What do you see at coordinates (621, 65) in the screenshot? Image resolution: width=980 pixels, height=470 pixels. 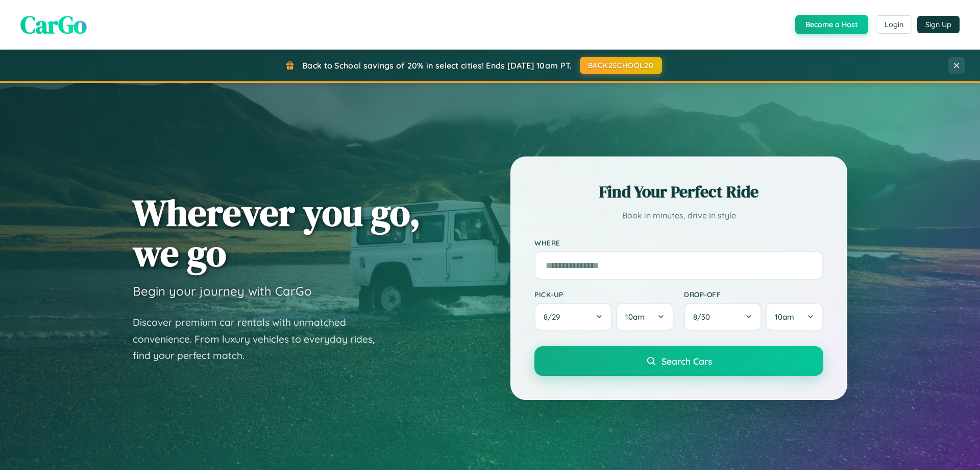 I see `button: BACK2SCHOOL20` at bounding box center [621, 65].